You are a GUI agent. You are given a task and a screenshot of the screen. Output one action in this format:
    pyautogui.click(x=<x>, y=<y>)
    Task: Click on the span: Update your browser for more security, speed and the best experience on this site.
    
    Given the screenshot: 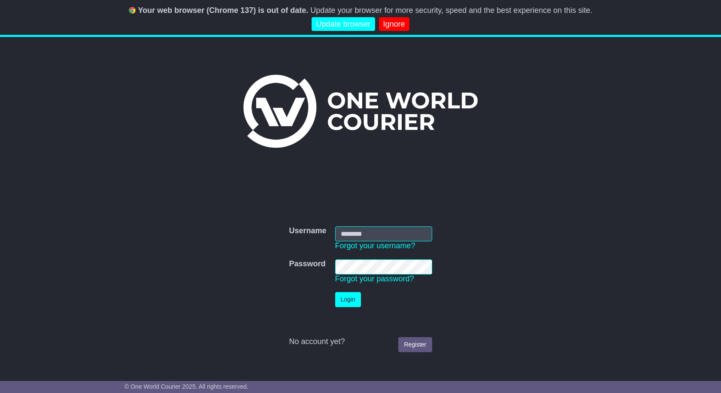 What is the action you would take?
    pyautogui.click(x=451, y=10)
    